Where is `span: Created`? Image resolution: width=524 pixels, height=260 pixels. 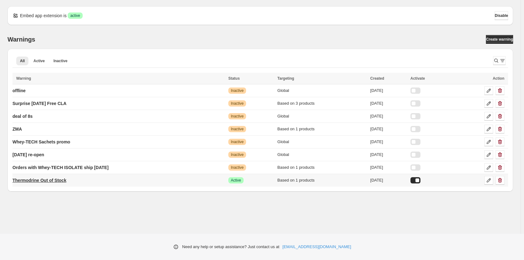
span: Created is located at coordinates (377, 78).